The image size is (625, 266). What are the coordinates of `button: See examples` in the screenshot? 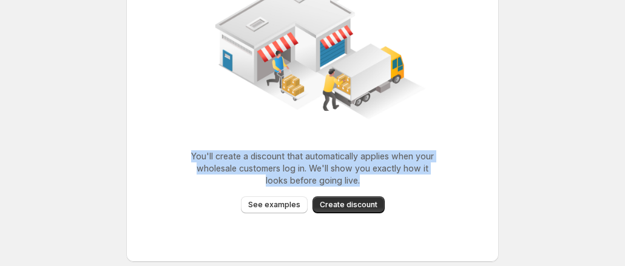 It's located at (274, 205).